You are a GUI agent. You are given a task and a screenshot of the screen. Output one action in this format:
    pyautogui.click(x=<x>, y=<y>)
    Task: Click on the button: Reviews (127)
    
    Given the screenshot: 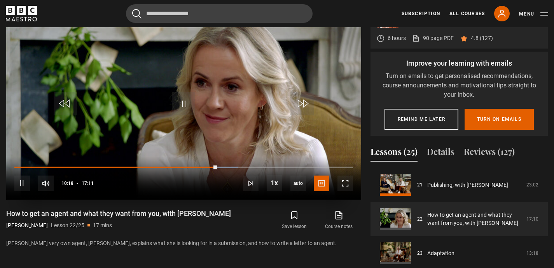 What is the action you would take?
    pyautogui.click(x=489, y=153)
    